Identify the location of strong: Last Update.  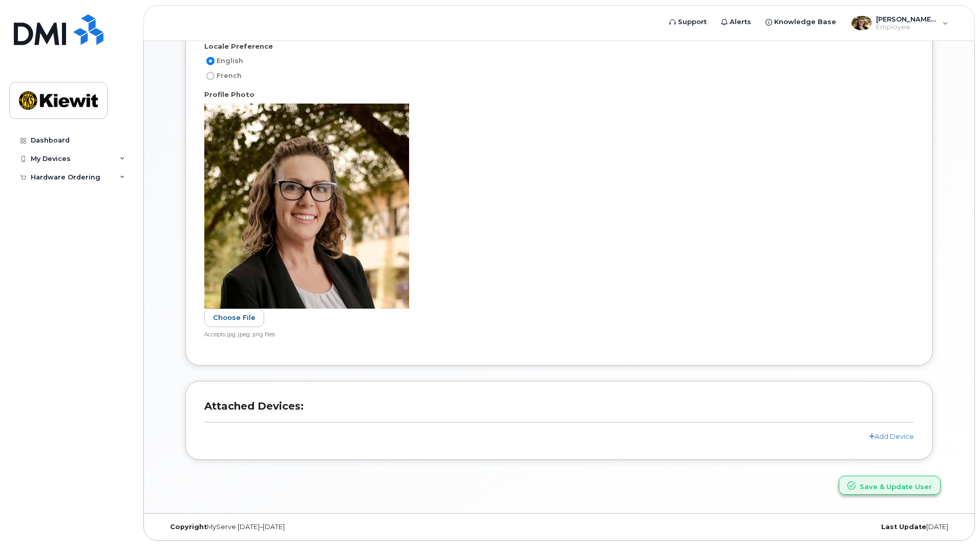
(904, 526).